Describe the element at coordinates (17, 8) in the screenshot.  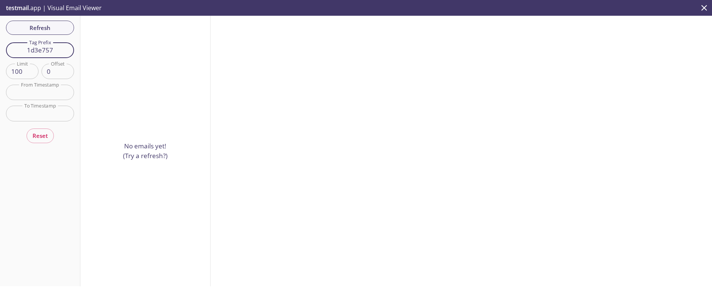
I see `span: testmail` at that location.